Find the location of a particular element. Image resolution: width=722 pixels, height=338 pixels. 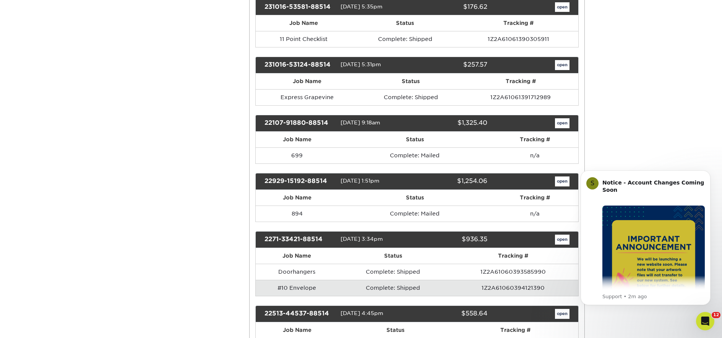

div: Profile image for Support is located at coordinates (23, 23).